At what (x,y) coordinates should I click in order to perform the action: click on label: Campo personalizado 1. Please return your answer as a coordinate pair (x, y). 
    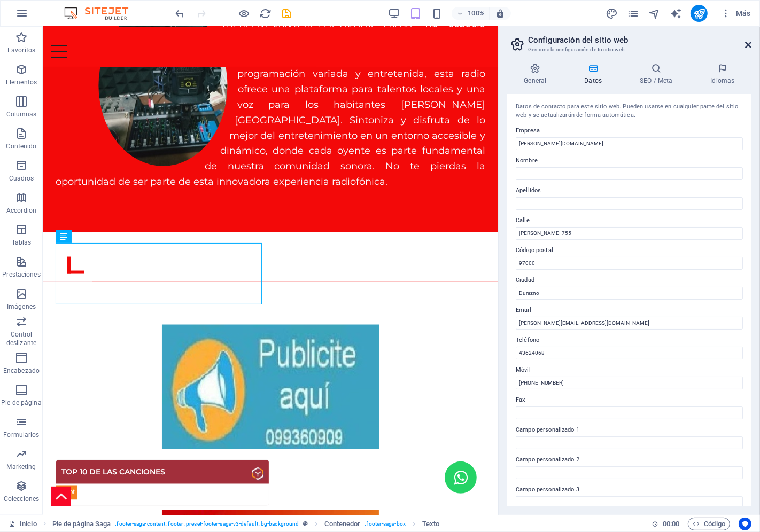
    Looking at the image, I should click on (629, 430).